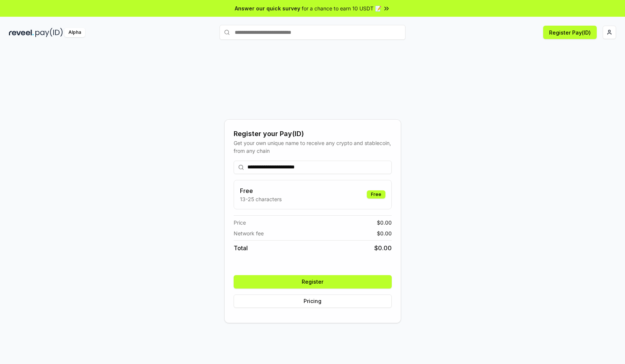  I want to click on div: Free, so click(376, 194).